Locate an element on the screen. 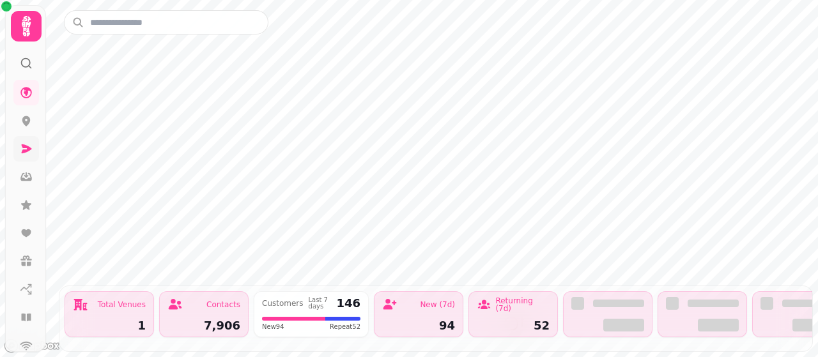  div: Returning (7d) is located at coordinates (522, 305).